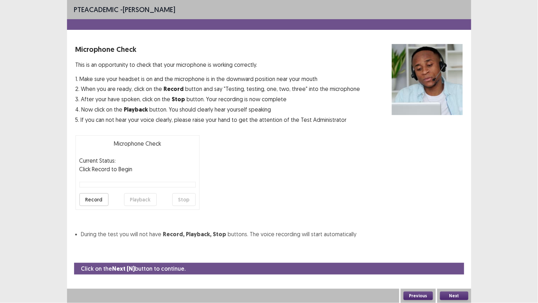 This screenshot has height=303, width=538. What do you see at coordinates (218, 120) in the screenshot?
I see `p: 5. If you can not hear your voice clearly, please raise your hand to get the attention of the Tes...` at bounding box center [218, 120].